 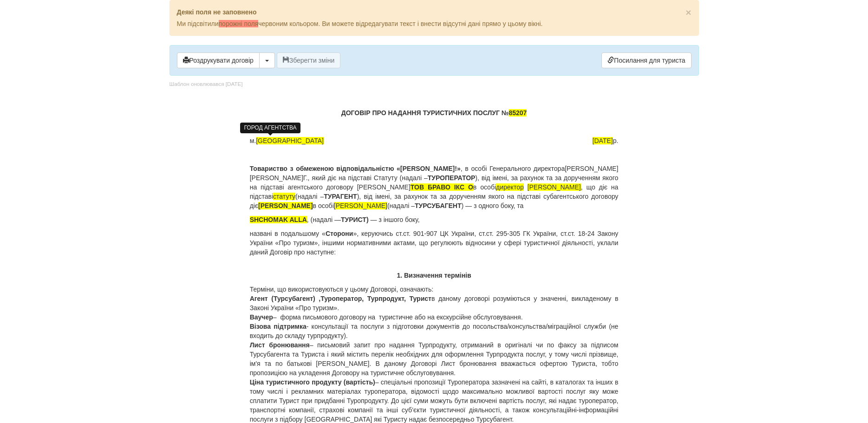 What do you see at coordinates (278, 327) in the screenshot?
I see `b: Візова підтримка` at bounding box center [278, 327].